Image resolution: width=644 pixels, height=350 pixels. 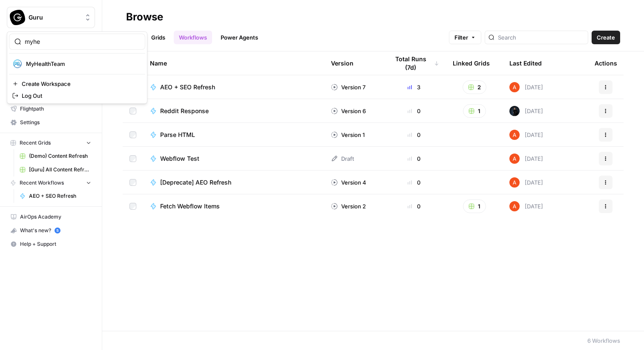 What do you see at coordinates (348, 111) in the screenshot?
I see `div: Version 6` at bounding box center [348, 111].